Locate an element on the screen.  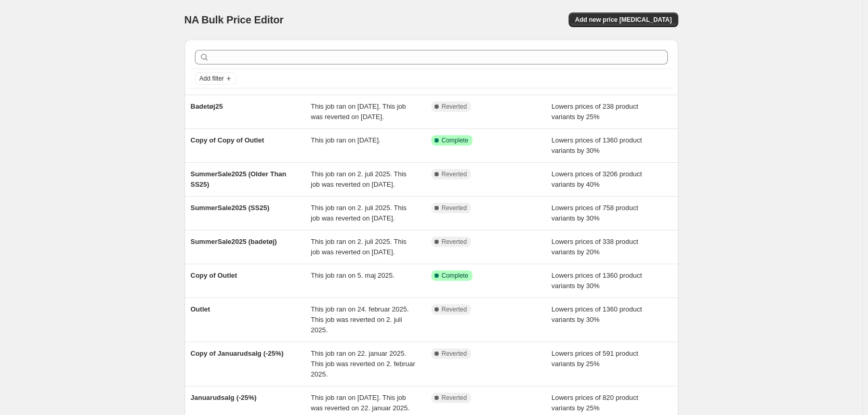
span: This job ran on 22. januar 2025. This job was reverted on 2. februar 2025. is located at coordinates (363, 363).